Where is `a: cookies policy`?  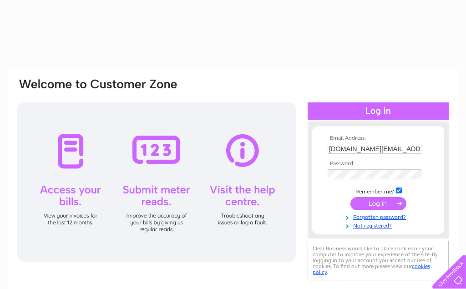
a: cookies policy is located at coordinates (371, 269).